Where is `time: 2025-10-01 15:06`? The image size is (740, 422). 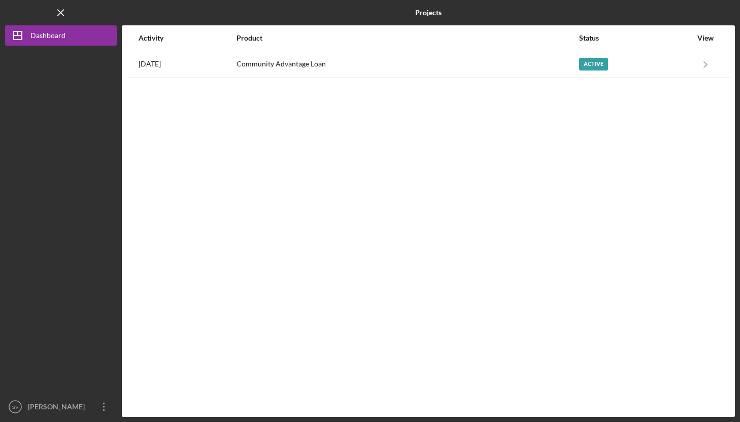 time: 2025-10-01 15:06 is located at coordinates (150, 64).